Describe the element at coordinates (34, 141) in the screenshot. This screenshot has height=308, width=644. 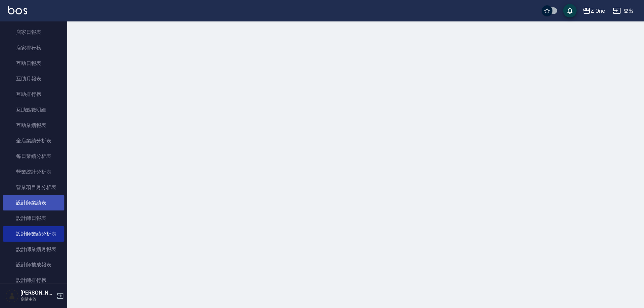
I see `a: 全店業績分析表` at that location.